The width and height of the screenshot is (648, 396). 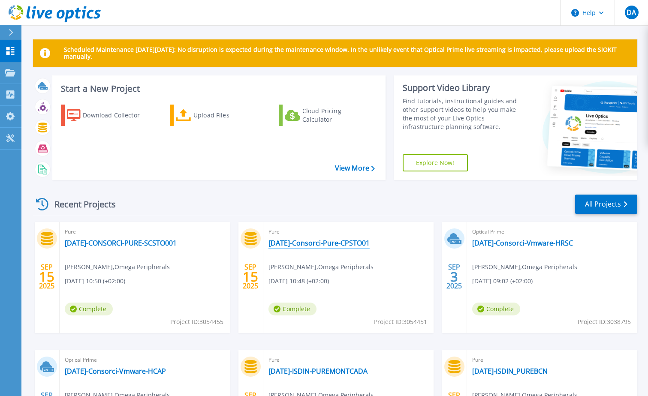 What do you see at coordinates (337, 115) in the screenshot?
I see `div: Cloud Pricing Calculator` at bounding box center [337, 115].